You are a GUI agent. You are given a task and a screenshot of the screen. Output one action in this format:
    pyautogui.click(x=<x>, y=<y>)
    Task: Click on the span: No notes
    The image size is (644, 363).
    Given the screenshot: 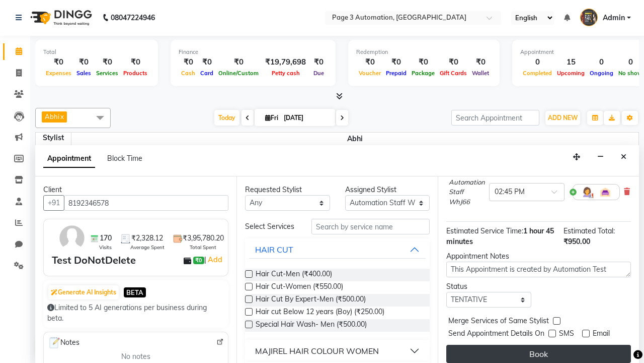 What is the action you would take?
    pyautogui.click(x=136, y=356)
    